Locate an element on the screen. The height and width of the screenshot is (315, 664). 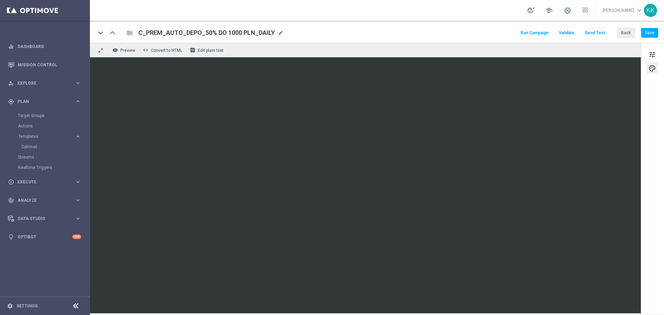
span: Edit plain text is located at coordinates (211, 50).